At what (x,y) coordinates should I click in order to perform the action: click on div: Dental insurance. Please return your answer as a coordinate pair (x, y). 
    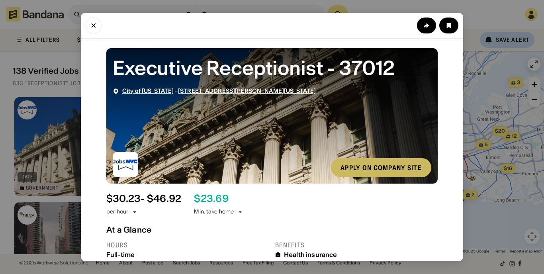
    Looking at the image, I should click on (310, 263).